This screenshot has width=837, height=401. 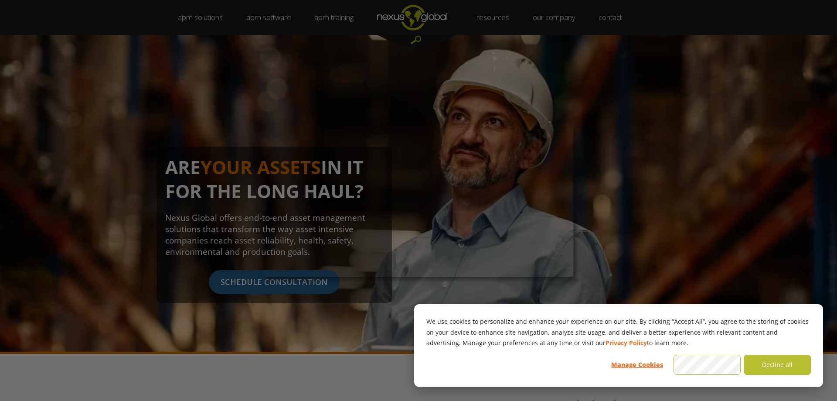 I want to click on div: Cookie banner, so click(x=619, y=345).